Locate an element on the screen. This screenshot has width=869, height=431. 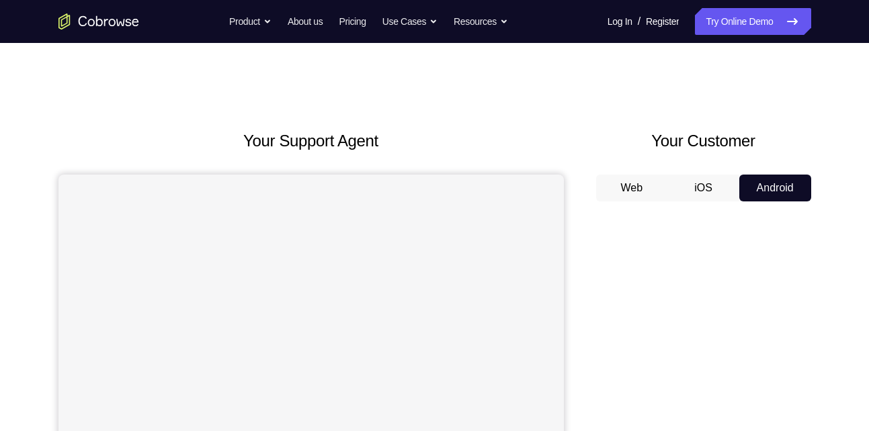
a: Register is located at coordinates (662, 22).